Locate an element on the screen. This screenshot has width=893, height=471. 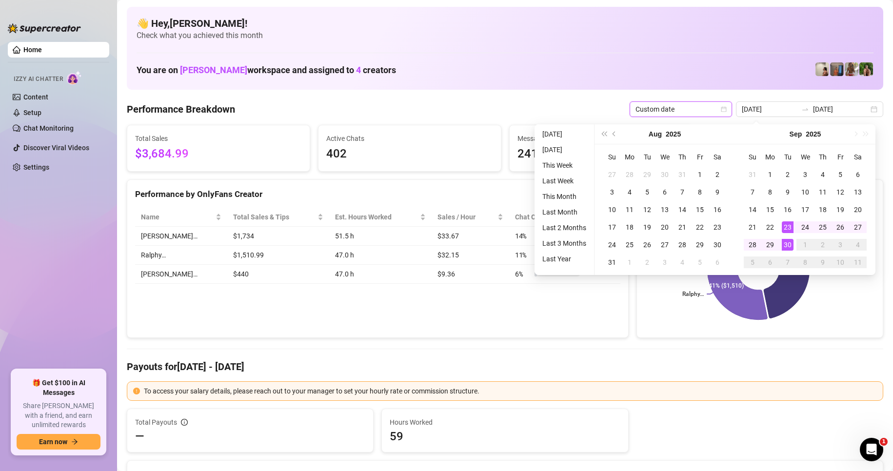
div: 20 is located at coordinates (665, 227).